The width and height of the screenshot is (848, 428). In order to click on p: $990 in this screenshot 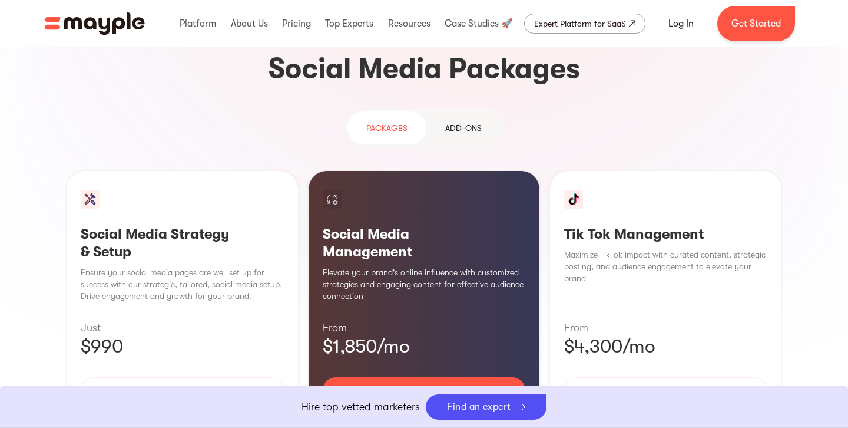, I will do `click(182, 346)`.